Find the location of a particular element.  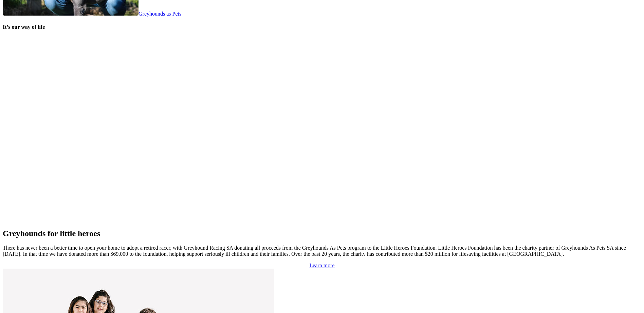

span: Greyhounds as Pets is located at coordinates (160, 13).